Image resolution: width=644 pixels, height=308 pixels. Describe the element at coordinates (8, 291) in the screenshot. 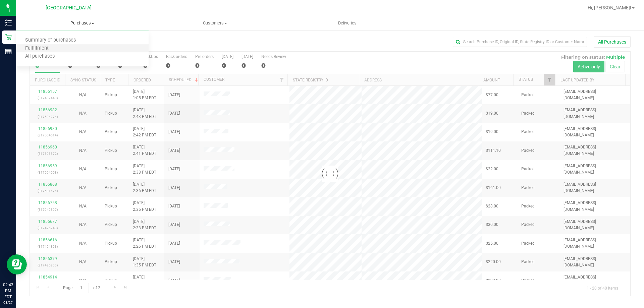

I see `p: 02:43 PM EDT` at that location.